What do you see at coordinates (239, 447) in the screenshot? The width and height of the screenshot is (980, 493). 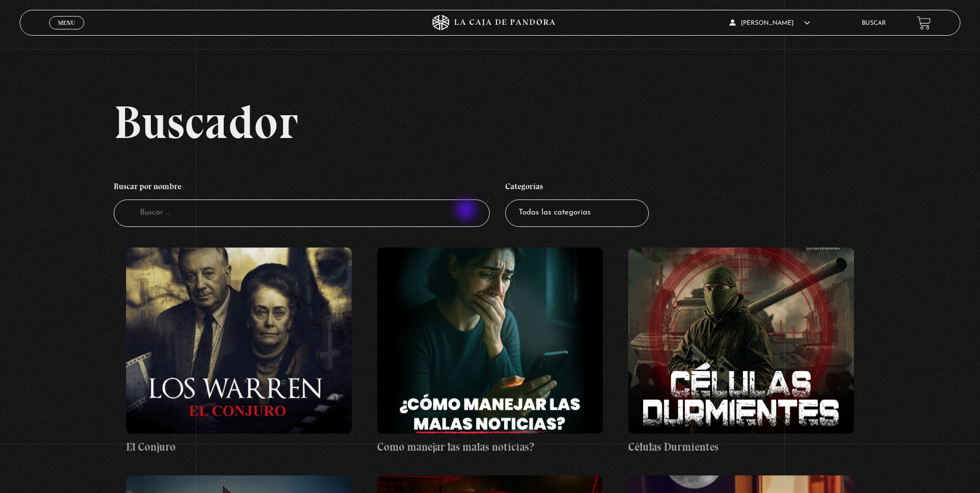 I see `h4: El Conjuro` at bounding box center [239, 447].